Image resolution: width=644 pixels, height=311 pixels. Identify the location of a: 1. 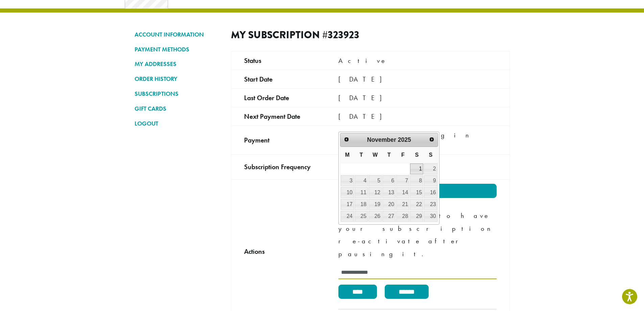
(417, 168).